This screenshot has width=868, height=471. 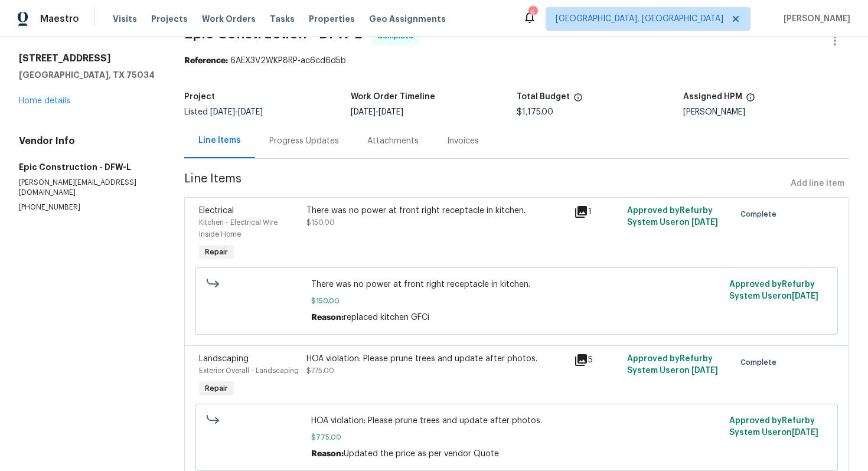 I want to click on h4: Vendor Info, so click(x=87, y=141).